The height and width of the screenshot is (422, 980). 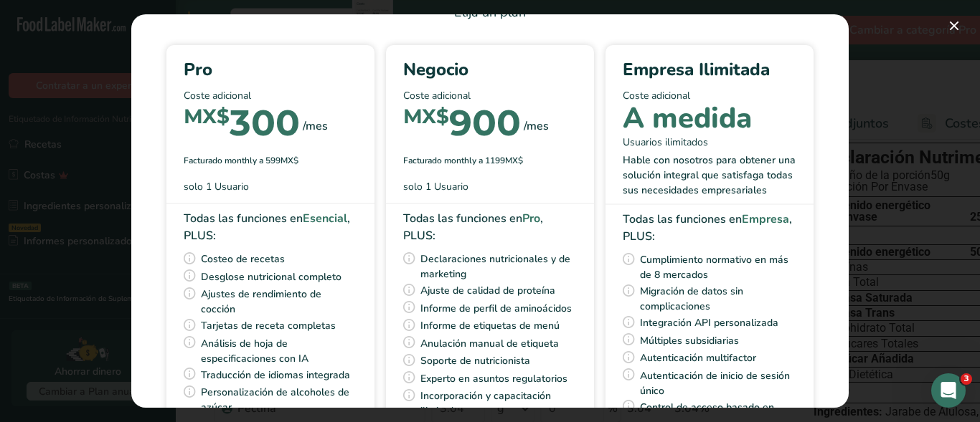 I want to click on span: Autenticación de inicio de sesión único, so click(x=718, y=383).